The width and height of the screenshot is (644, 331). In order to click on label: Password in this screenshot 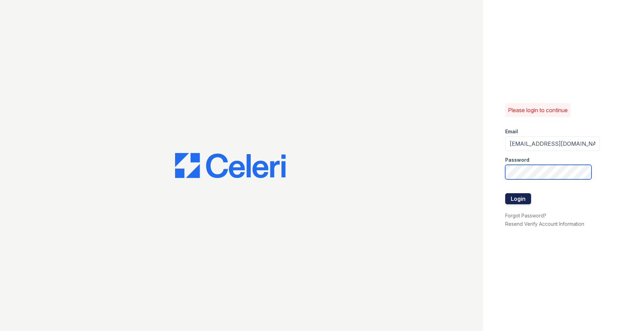, I will do `click(518, 160)`.